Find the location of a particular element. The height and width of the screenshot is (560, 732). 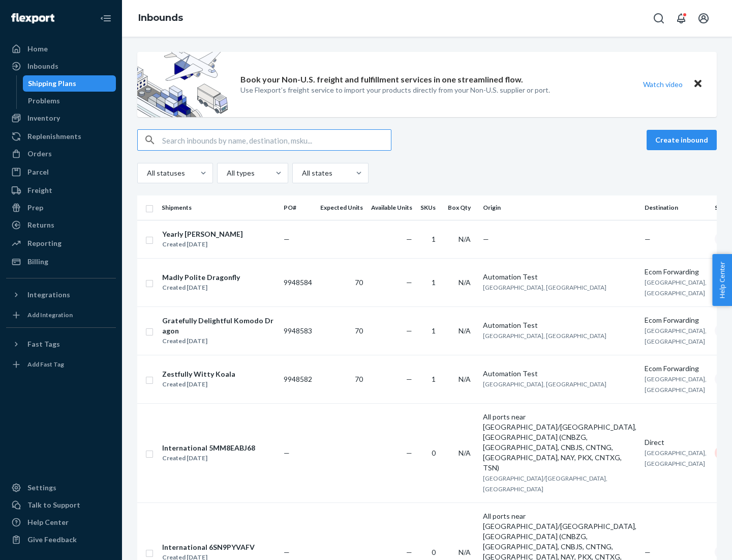

div: Reporting is located at coordinates (44, 243).